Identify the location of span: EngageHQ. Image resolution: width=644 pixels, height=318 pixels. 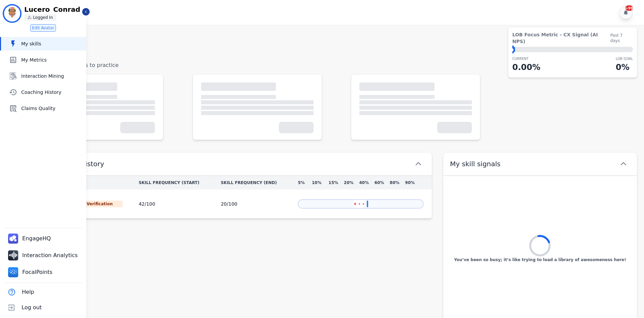
(37, 239).